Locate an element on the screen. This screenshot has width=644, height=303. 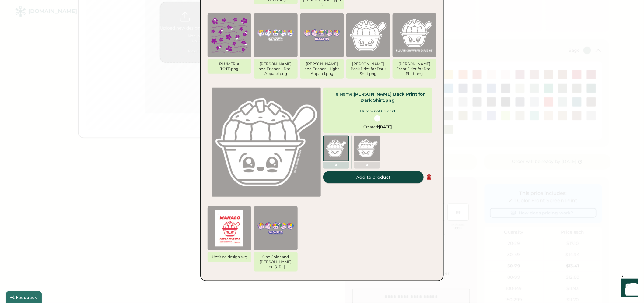
img: 1756939675053x822583399991738400-Display.png%3Ftr%3Dbl-1 is located at coordinates (276, 228).